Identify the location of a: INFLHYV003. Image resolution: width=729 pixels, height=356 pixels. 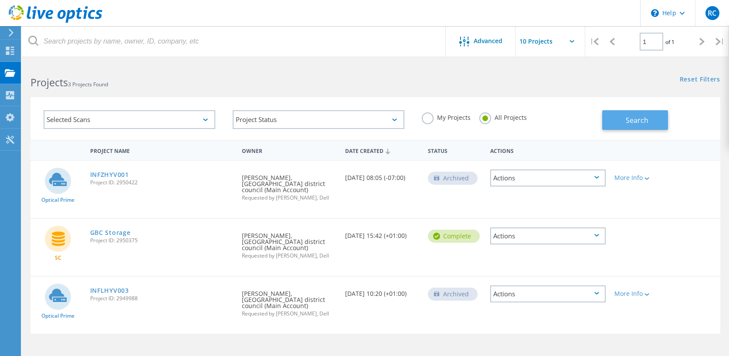
(109, 291).